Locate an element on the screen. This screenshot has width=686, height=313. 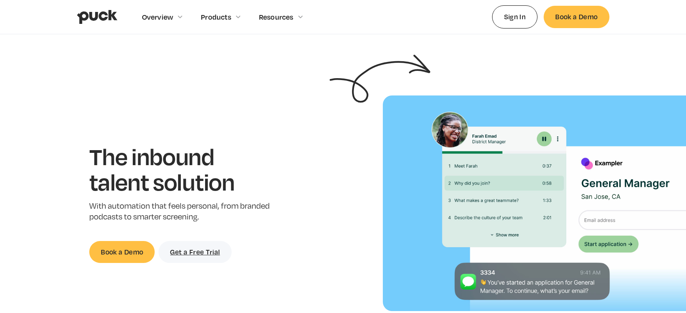
p: With automation that feels personal, from branded podcasts to smarter screening. is located at coordinates (180, 212).